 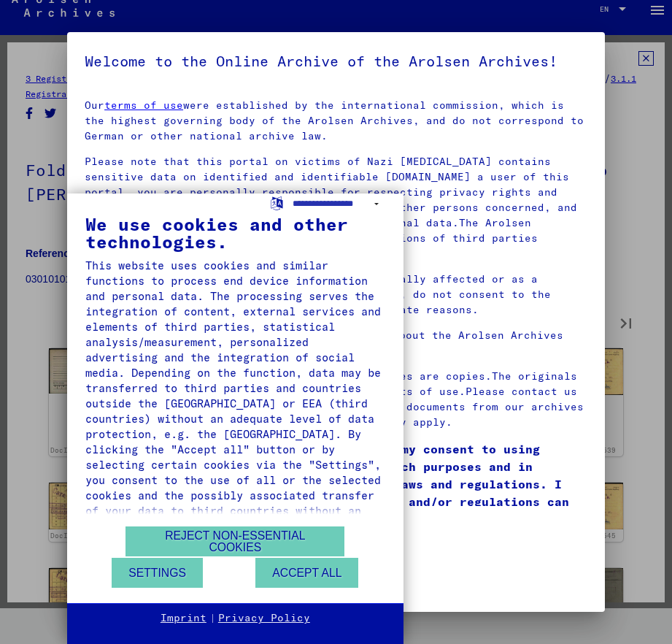 What do you see at coordinates (235, 395) in the screenshot?
I see `div: This website uses cookies and similar functions to process end device information and personal da...` at bounding box center [235, 395].